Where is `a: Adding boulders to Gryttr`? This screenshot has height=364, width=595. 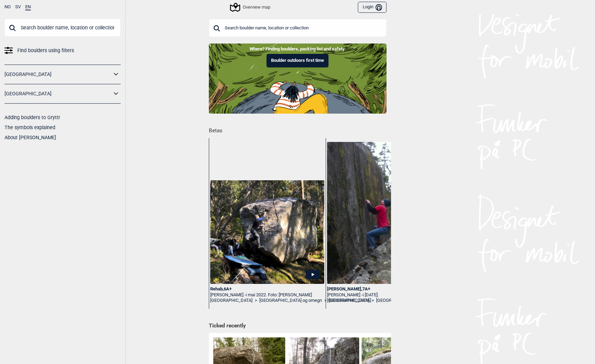
a: Adding boulders to Gryttr is located at coordinates (32, 118).